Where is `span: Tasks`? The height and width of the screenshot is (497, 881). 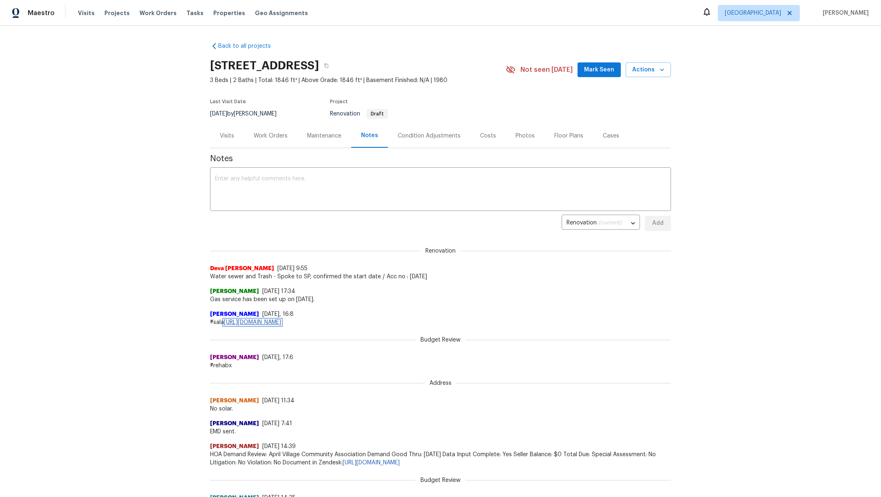
span: Tasks is located at coordinates (195, 13).